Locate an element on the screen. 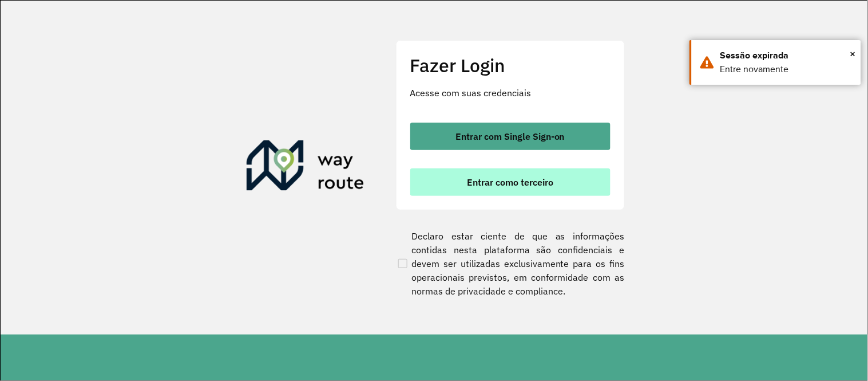 The image size is (868, 381). div: Sessão expirada is located at coordinates (786, 56).